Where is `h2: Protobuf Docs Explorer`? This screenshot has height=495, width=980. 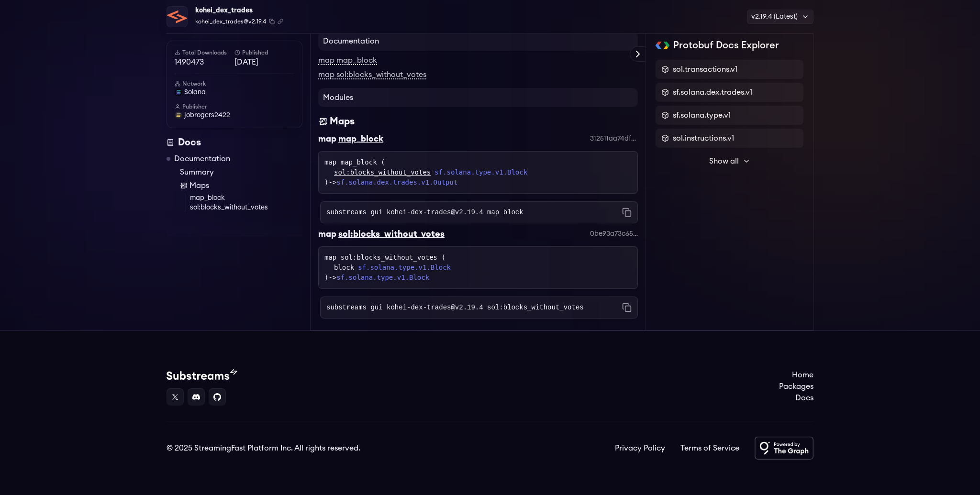 h2: Protobuf Docs Explorer is located at coordinates (726, 45).